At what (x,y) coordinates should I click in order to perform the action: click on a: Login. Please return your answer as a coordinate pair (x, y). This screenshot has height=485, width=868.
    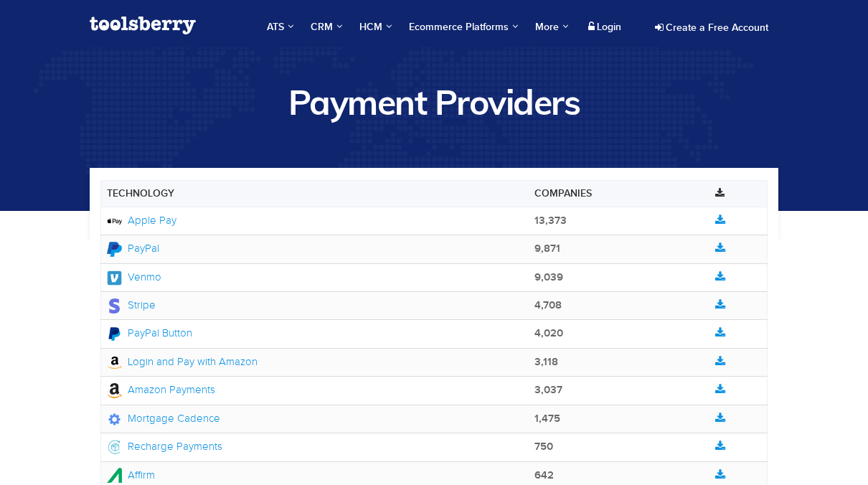
    Looking at the image, I should click on (604, 27).